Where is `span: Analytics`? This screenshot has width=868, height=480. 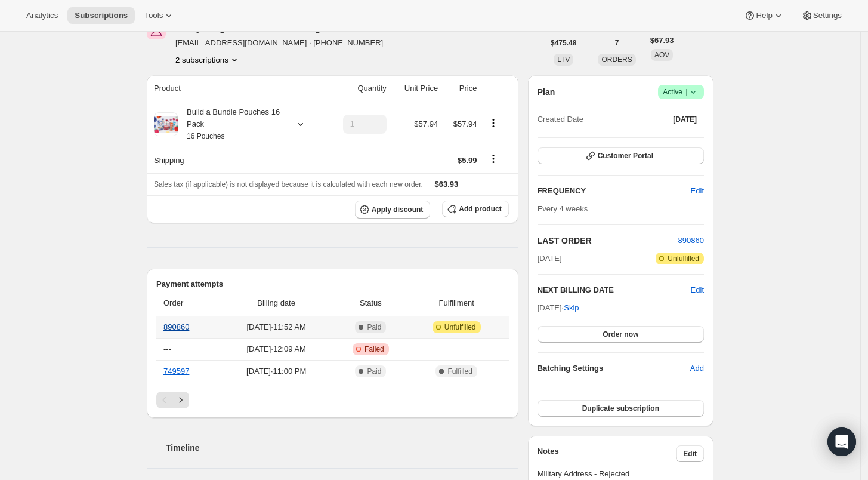 span: Analytics is located at coordinates (42, 16).